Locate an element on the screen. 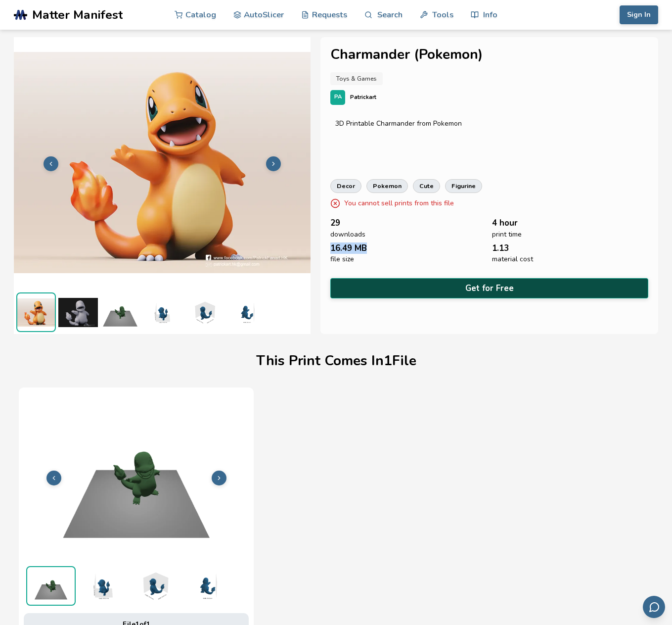 This screenshot has height=625, width=672. h1: This Print Comes In 1 File is located at coordinates (336, 361).